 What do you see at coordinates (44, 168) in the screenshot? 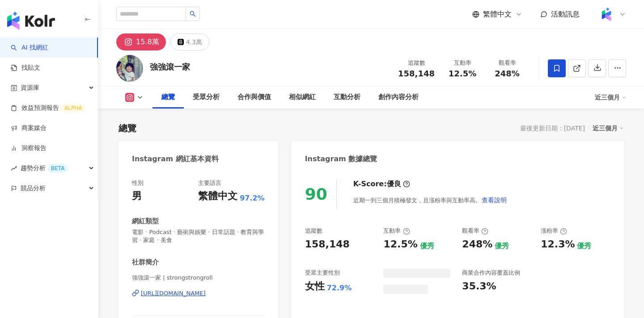
I see `span: 趨勢分析` at bounding box center [44, 168].